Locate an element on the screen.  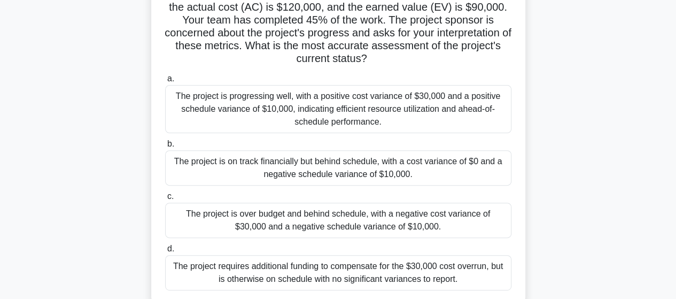
div: The project is over budget and behind schedule, with a negative cost variance of $30,000 and a ne... is located at coordinates (338, 220).